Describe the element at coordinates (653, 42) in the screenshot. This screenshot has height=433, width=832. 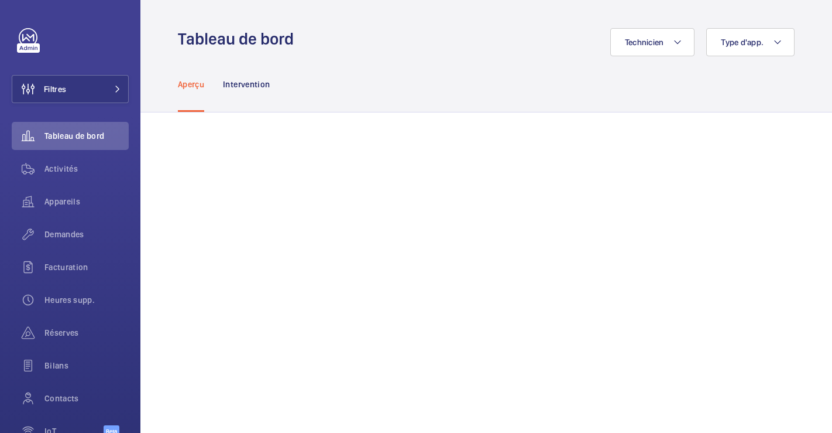
I see `button: Technicien` at that location.